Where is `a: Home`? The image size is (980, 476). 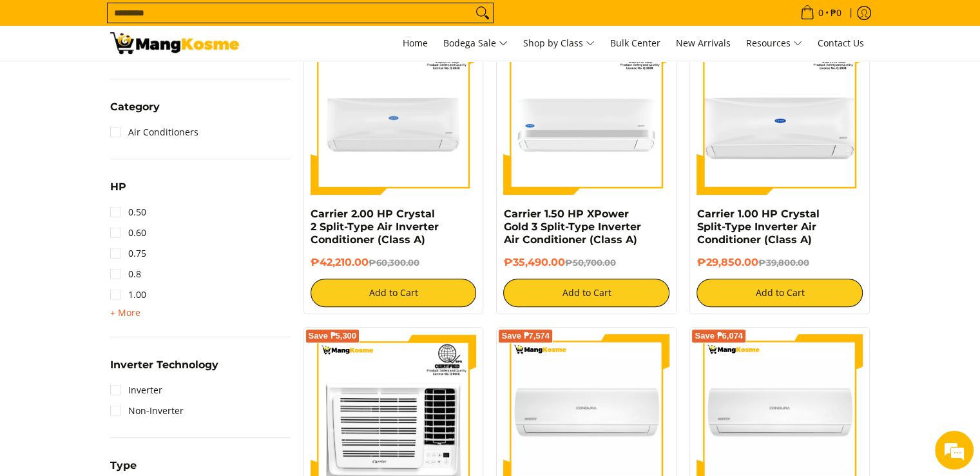
a: Home is located at coordinates (415, 44).